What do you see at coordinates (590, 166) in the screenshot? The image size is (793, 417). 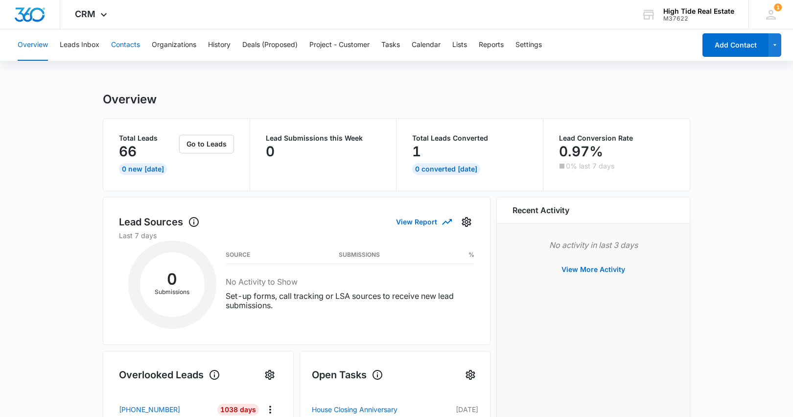 I see `p: 0% last 7 days` at bounding box center [590, 166].